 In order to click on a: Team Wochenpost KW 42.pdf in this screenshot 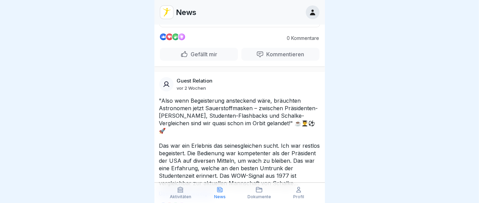, I will do `click(240, 22)`.